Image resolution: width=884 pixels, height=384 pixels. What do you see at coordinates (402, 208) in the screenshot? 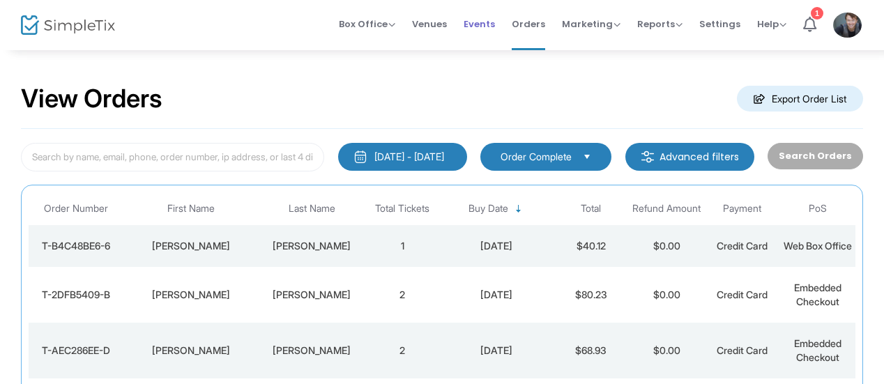
I see `th: Total Tickets` at bounding box center [402, 208].